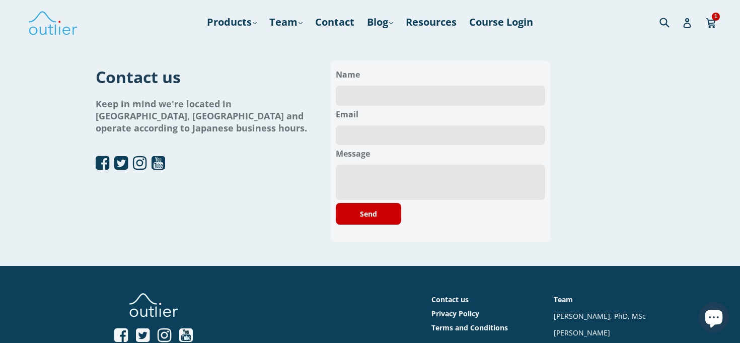 This screenshot has width=740, height=343. Describe the element at coordinates (369, 213) in the screenshot. I see `button: Send` at that location.